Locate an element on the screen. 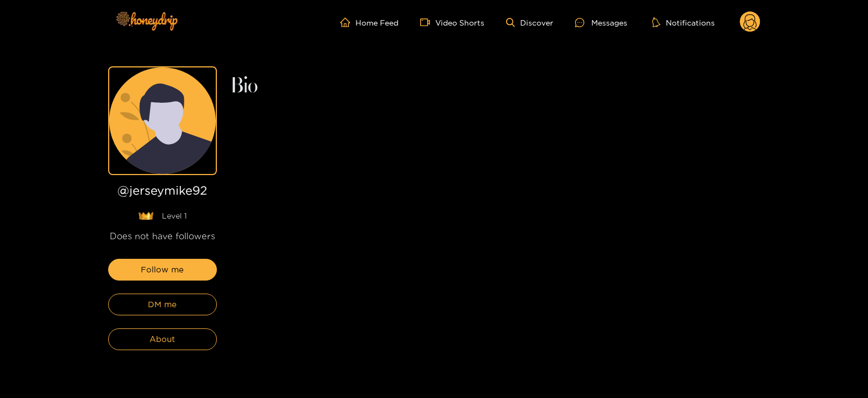 Image resolution: width=868 pixels, height=398 pixels. div: Messages is located at coordinates (601, 22).